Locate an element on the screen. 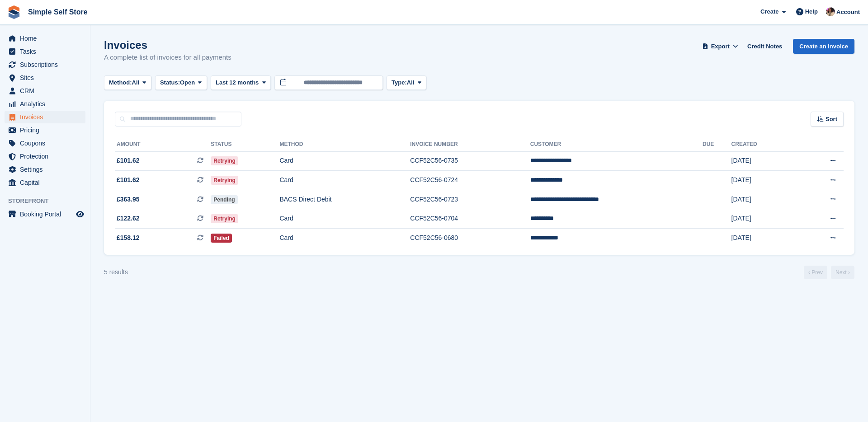 This screenshot has width=868, height=422. span: Help is located at coordinates (812, 12).